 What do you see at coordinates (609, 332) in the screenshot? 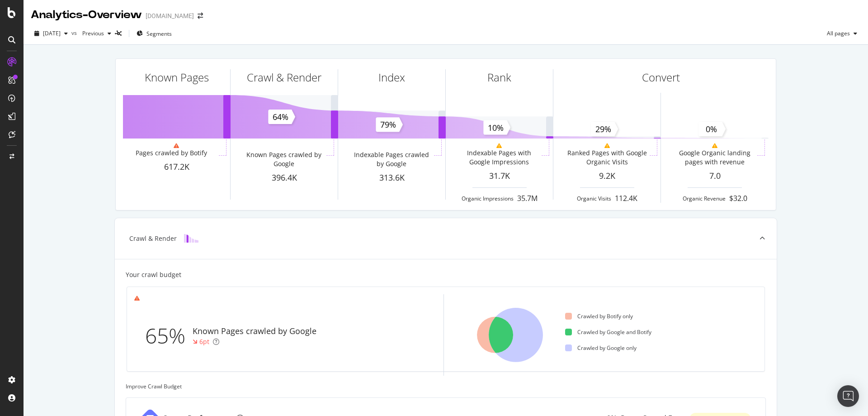
I see `div: Crawled by Google and Botify` at bounding box center [609, 332].